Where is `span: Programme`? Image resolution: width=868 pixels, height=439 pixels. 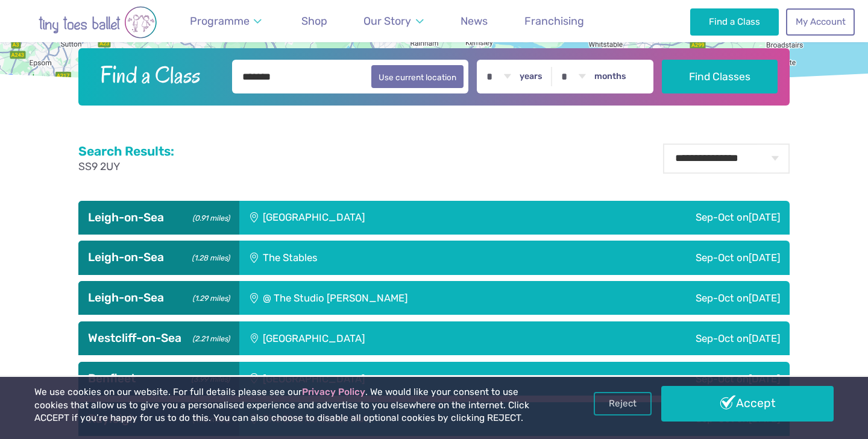 span: Programme is located at coordinates (219, 20).